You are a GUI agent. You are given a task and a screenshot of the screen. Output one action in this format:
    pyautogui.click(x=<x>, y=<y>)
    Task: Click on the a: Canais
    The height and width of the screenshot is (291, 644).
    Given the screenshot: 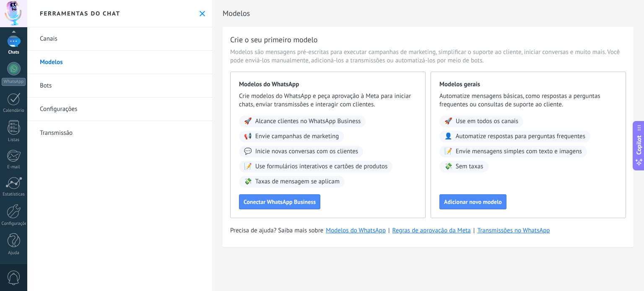 What is the action you would take?
    pyautogui.click(x=119, y=39)
    